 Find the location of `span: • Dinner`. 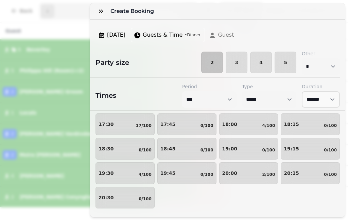

span: • Dinner is located at coordinates (192, 35).